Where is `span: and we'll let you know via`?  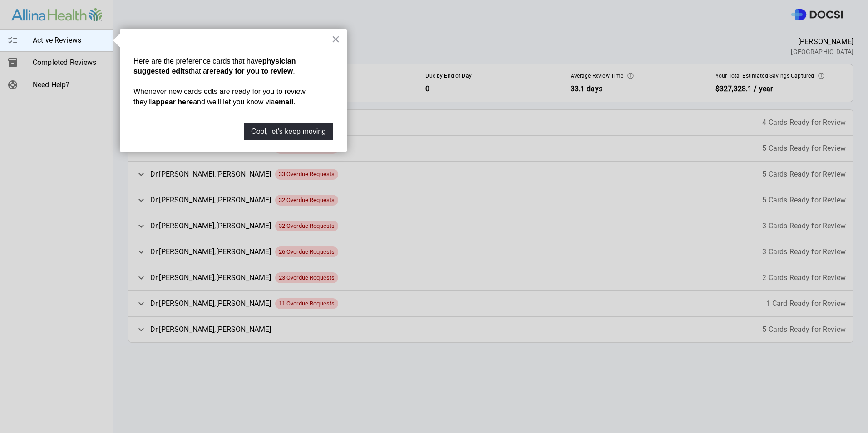 span: and we'll let you know via is located at coordinates (234, 101).